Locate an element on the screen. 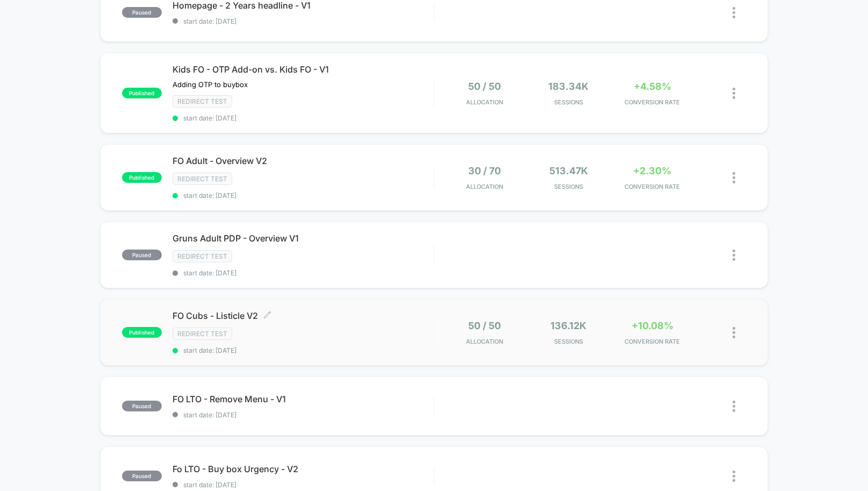  span: Adding OTP to buybox is located at coordinates (210, 84).